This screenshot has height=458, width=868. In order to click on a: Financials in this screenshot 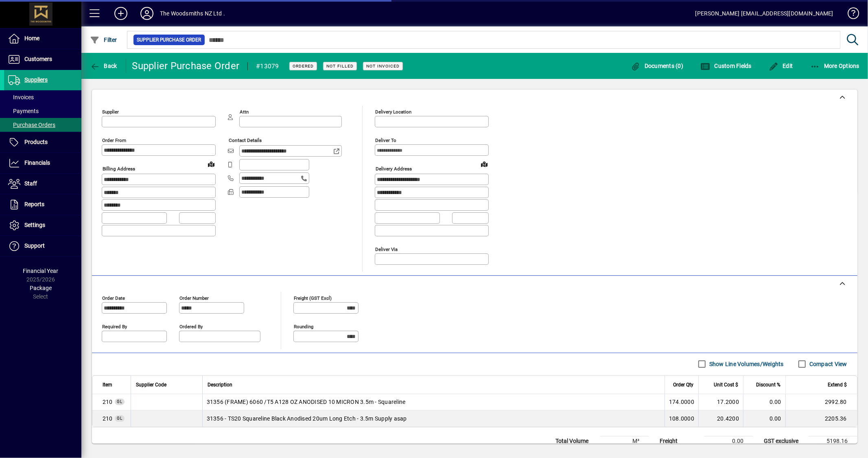, I will do `click(43, 163)`.